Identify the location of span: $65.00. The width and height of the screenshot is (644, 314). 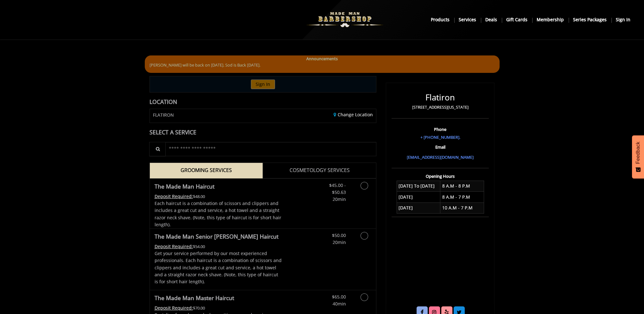
(339, 296).